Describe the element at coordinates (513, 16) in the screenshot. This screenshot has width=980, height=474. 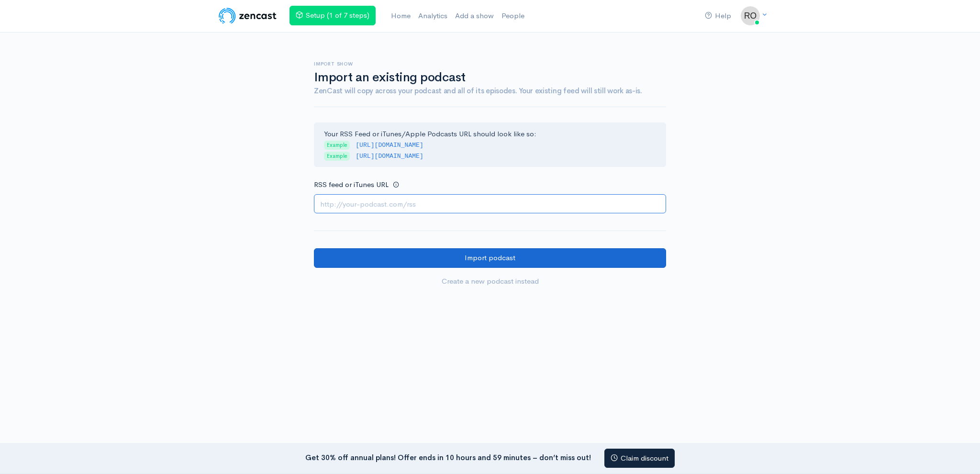
I see `a: People` at that location.